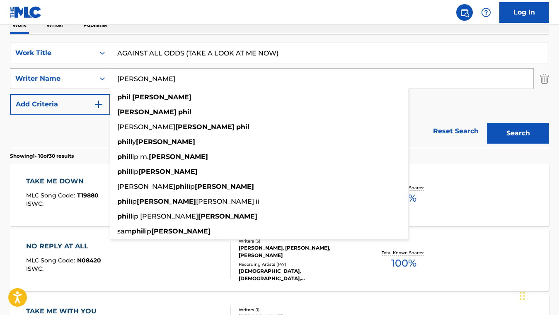 This screenshot has width=559, height=315. I want to click on p: Total Known Shares:, so click(404, 253).